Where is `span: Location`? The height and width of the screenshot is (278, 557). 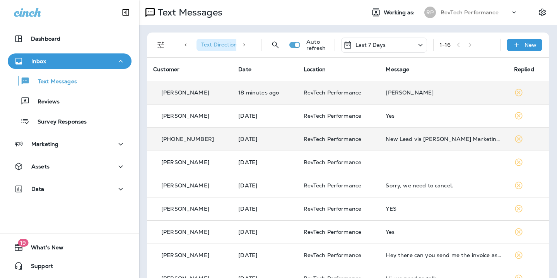
span: Location is located at coordinates (315, 69).